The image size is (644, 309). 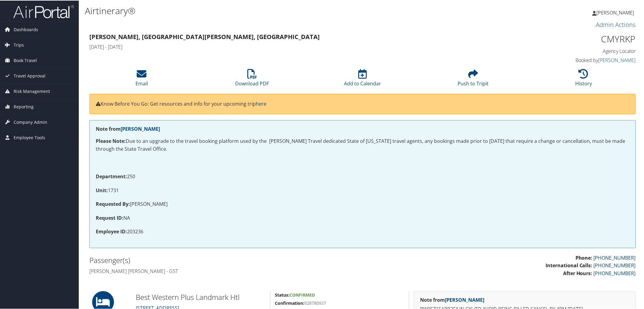 What do you see at coordinates (616, 24) in the screenshot?
I see `a: Admin Actions` at bounding box center [616, 24].